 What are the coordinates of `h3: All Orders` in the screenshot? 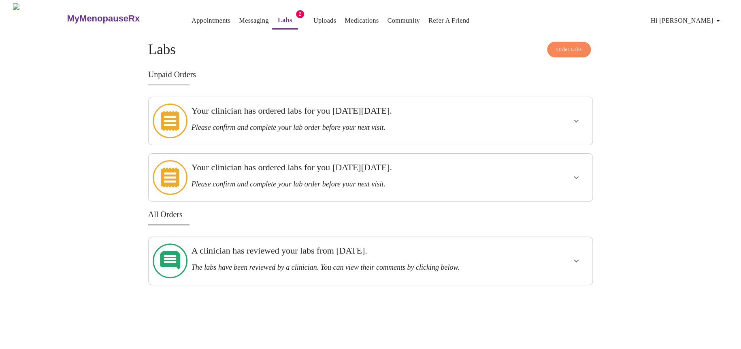 It's located at (370, 214).